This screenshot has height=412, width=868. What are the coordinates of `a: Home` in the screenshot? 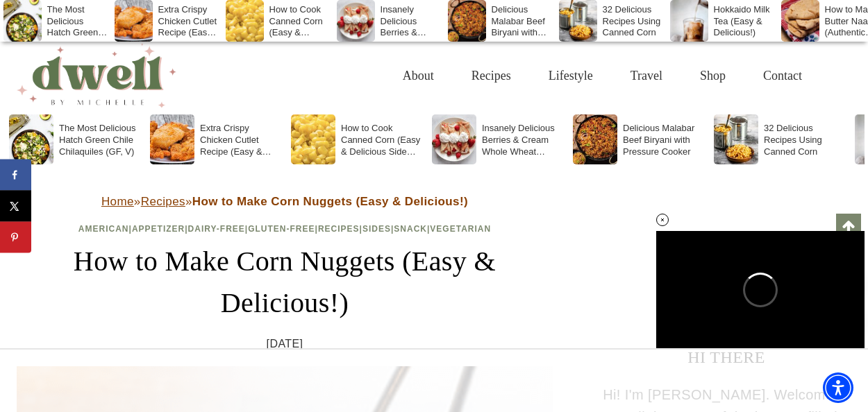 It's located at (118, 201).